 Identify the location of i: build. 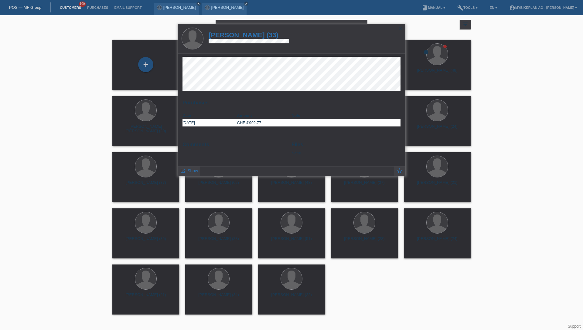
(460, 8).